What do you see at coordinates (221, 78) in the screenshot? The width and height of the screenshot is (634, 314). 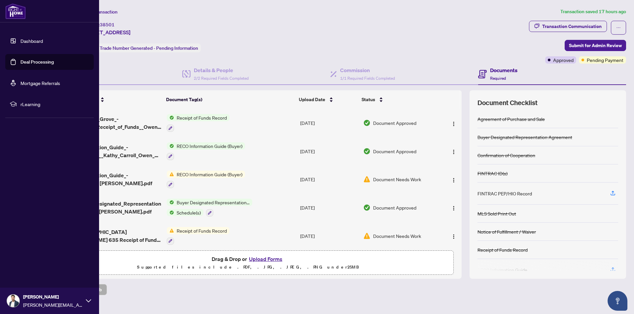 I see `span: 2/2 Required Fields Completed` at bounding box center [221, 78].